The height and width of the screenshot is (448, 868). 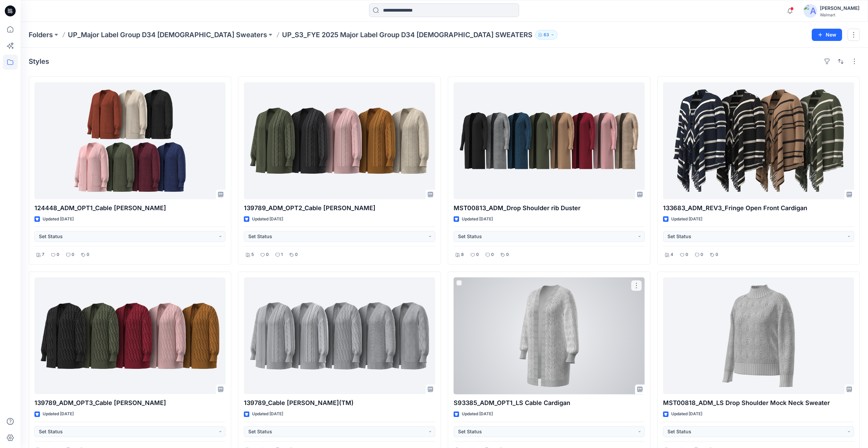 What do you see at coordinates (282, 255) in the screenshot?
I see `p: 1` at bounding box center [282, 255].